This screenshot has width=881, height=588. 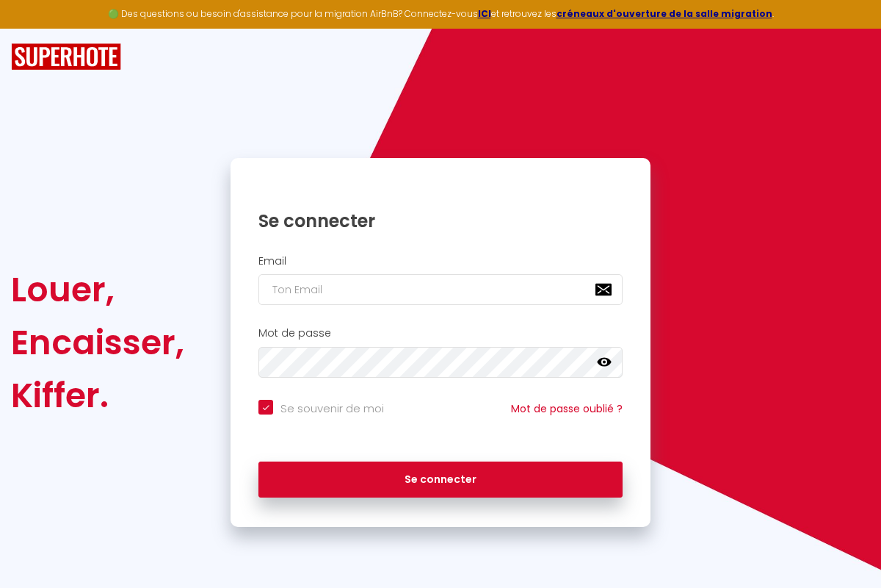 I want to click on h2: Mot de passe, so click(x=441, y=332).